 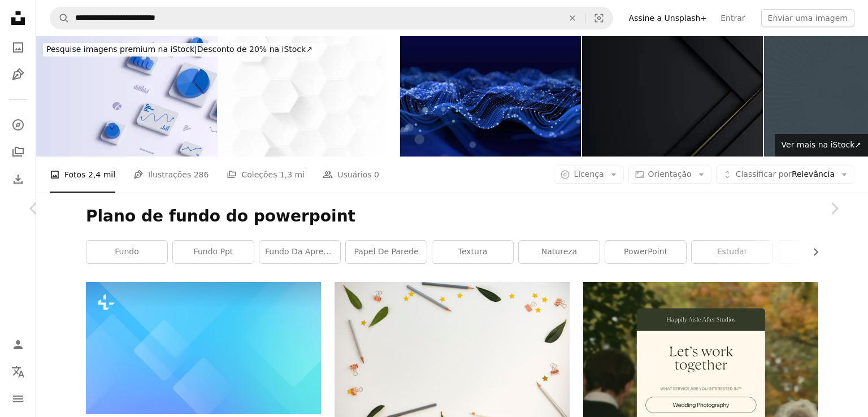 I want to click on a: azul, so click(x=818, y=251).